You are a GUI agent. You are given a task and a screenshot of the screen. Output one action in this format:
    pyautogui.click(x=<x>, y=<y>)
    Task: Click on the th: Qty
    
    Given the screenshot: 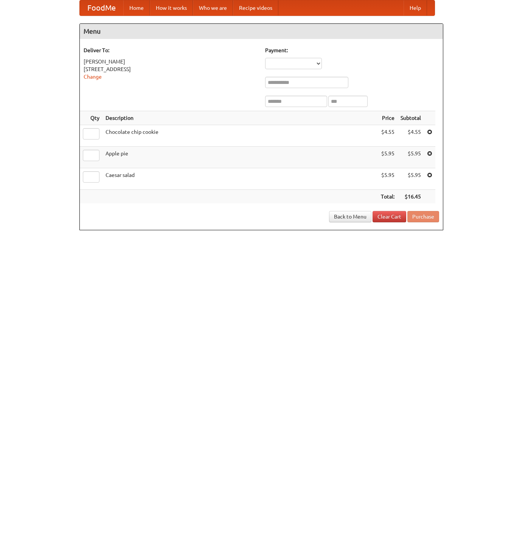 What is the action you would take?
    pyautogui.click(x=91, y=118)
    